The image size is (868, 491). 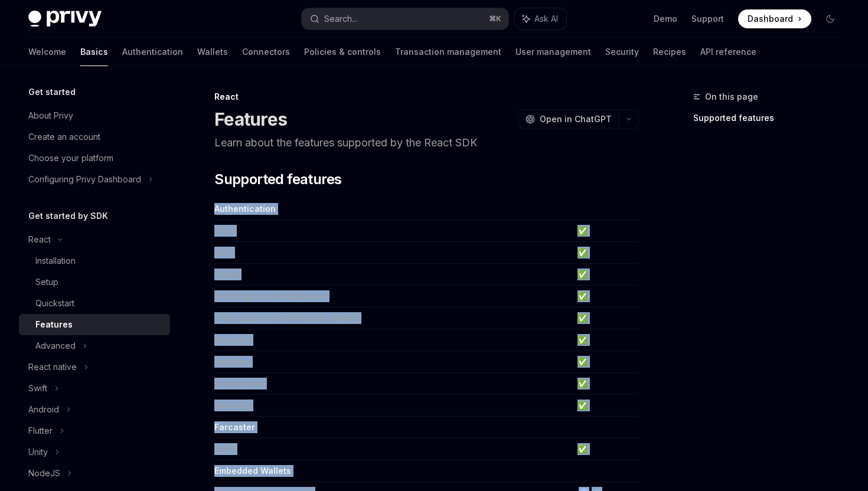 What do you see at coordinates (40, 431) in the screenshot?
I see `div: Flutter` at bounding box center [40, 431].